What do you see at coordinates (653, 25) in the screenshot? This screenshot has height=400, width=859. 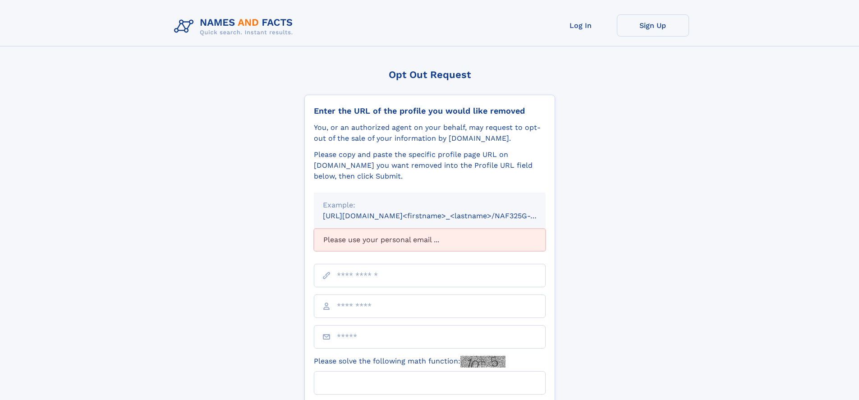 I see `a: Sign Up` at bounding box center [653, 25].